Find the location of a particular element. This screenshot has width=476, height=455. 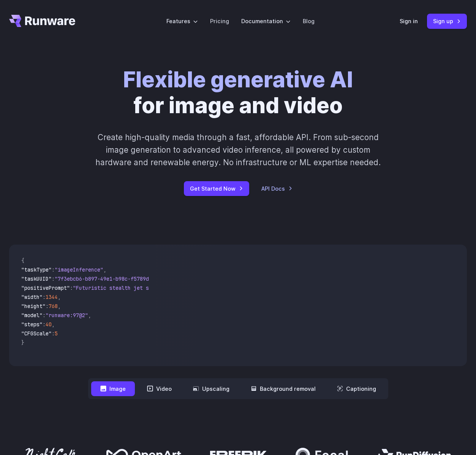

label: Features is located at coordinates (182, 21).